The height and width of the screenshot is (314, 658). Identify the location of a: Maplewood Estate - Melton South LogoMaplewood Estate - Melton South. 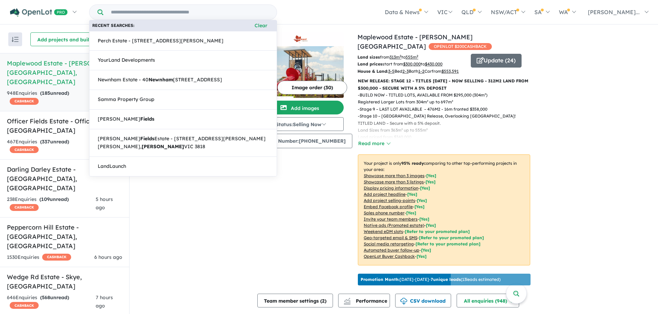
(300, 65).